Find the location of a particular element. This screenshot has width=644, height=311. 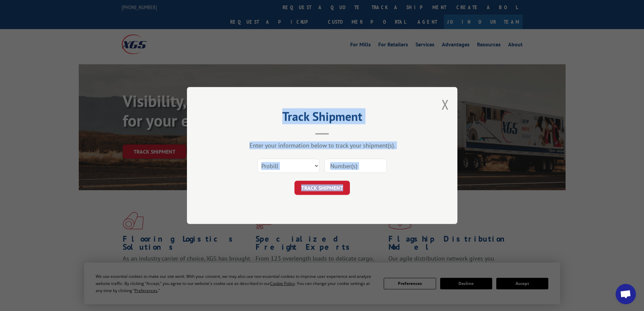

div: Enter your information below to track your shipment(s). is located at coordinates (322, 145).